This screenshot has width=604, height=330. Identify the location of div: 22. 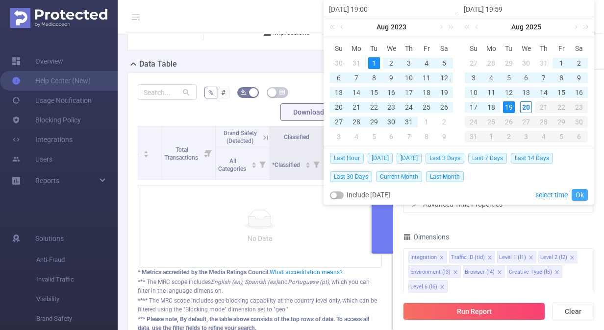
(374, 107).